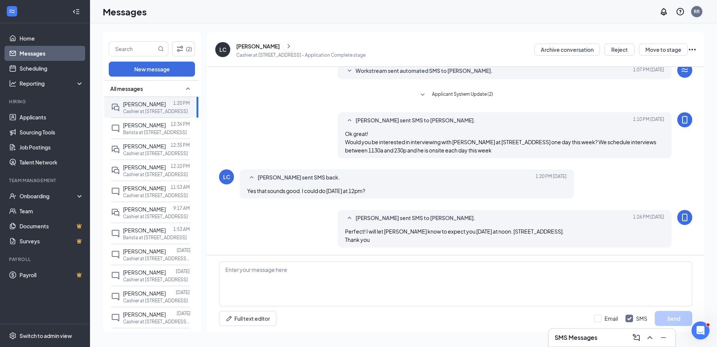 The width and height of the screenshot is (717, 347). I want to click on a: Messages, so click(51, 53).